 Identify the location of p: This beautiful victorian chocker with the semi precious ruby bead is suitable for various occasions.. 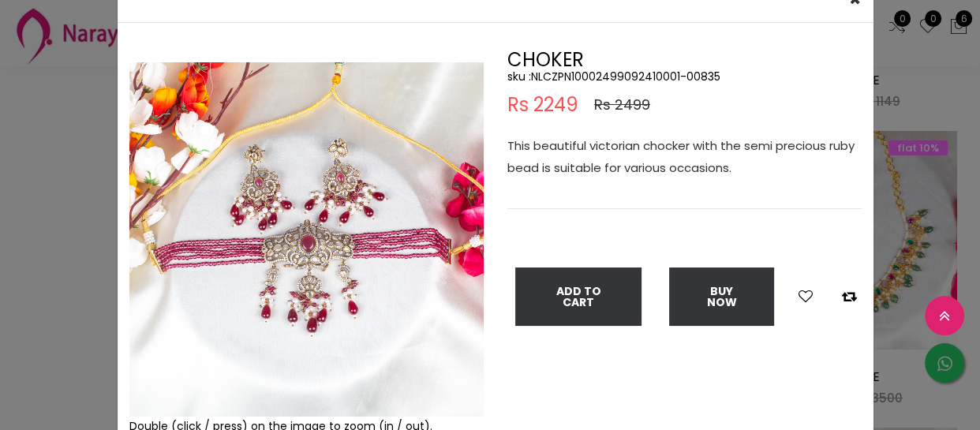
(684, 157).